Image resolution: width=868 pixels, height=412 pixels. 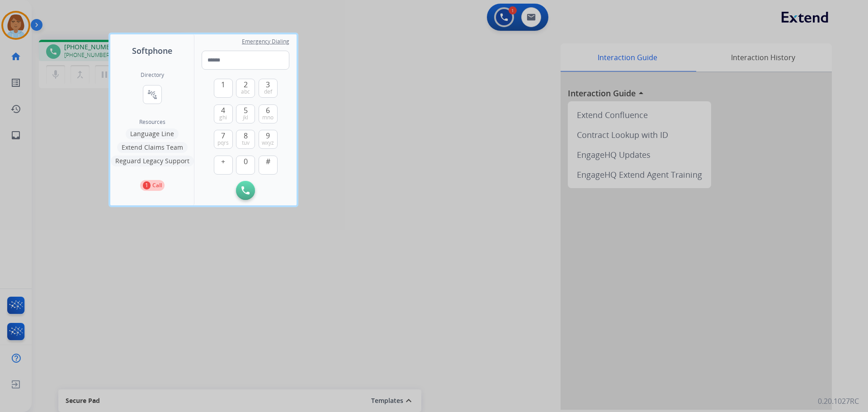 What do you see at coordinates (246, 136) in the screenshot?
I see `span: 8` at bounding box center [246, 136].